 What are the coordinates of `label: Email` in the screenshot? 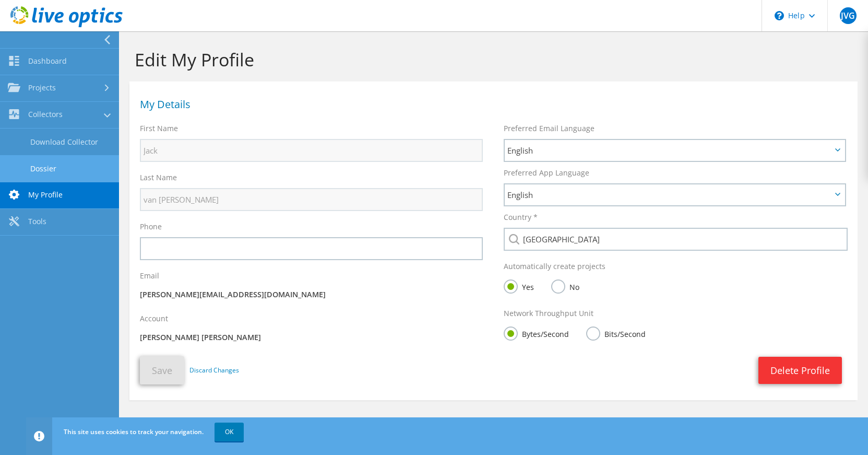 It's located at (150, 276).